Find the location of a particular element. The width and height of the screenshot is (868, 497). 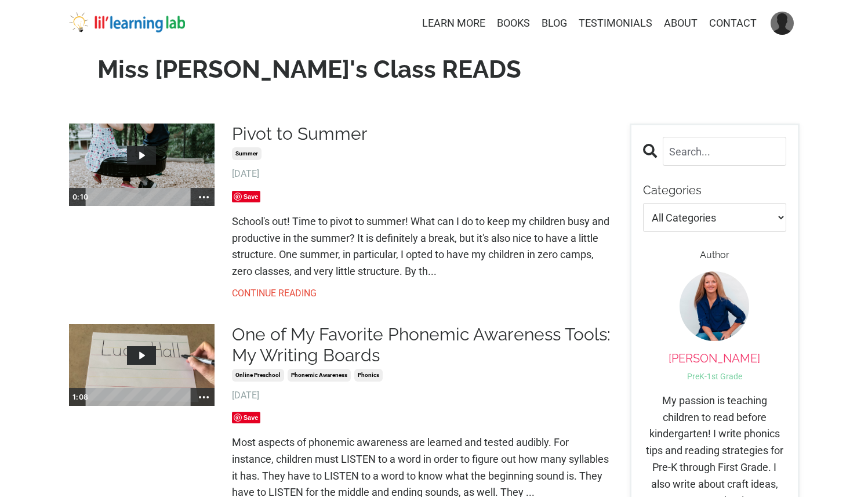

a: BLOG is located at coordinates (554, 23).